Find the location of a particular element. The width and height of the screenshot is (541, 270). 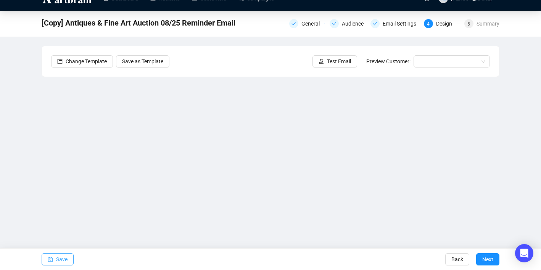

button: Change Template is located at coordinates (82, 61).